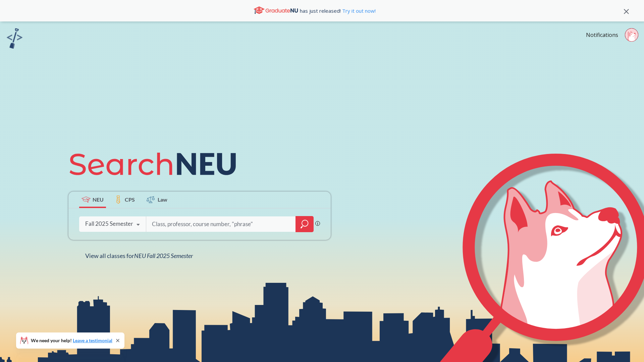 The image size is (644, 362). I want to click on div: Fall 2025 Semester, so click(109, 224).